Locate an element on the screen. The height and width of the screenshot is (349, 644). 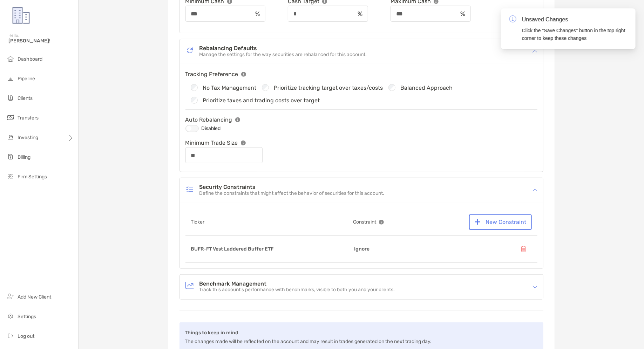
h4: Security Constraints is located at coordinates (292, 187).